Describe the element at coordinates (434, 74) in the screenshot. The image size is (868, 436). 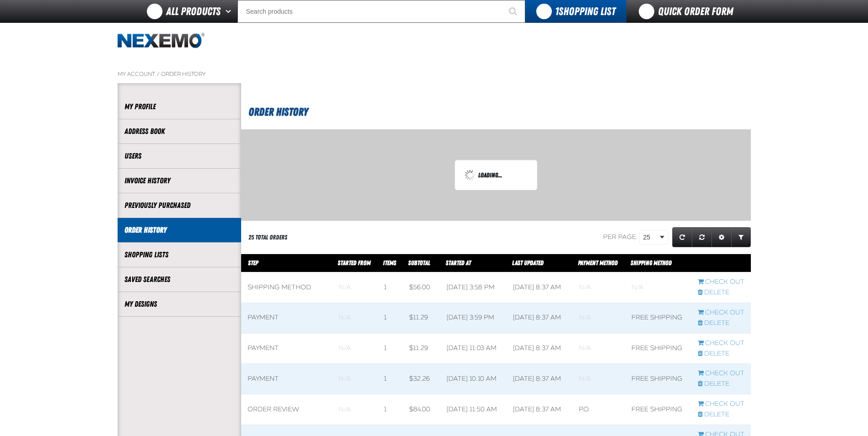
I see `nav: Breadcrumbs` at that location.